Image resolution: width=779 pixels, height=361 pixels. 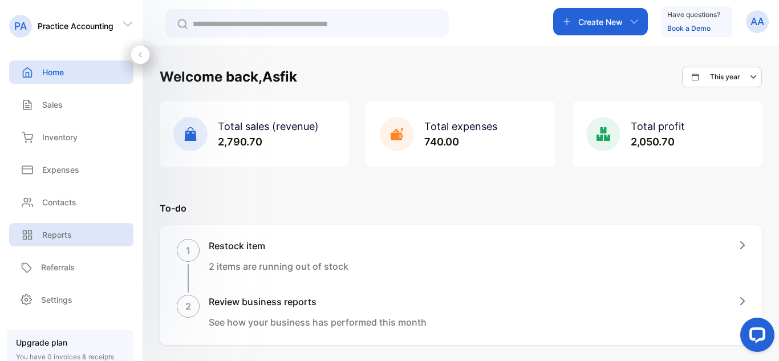 What do you see at coordinates (56, 300) in the screenshot?
I see `p: Settings` at bounding box center [56, 300].